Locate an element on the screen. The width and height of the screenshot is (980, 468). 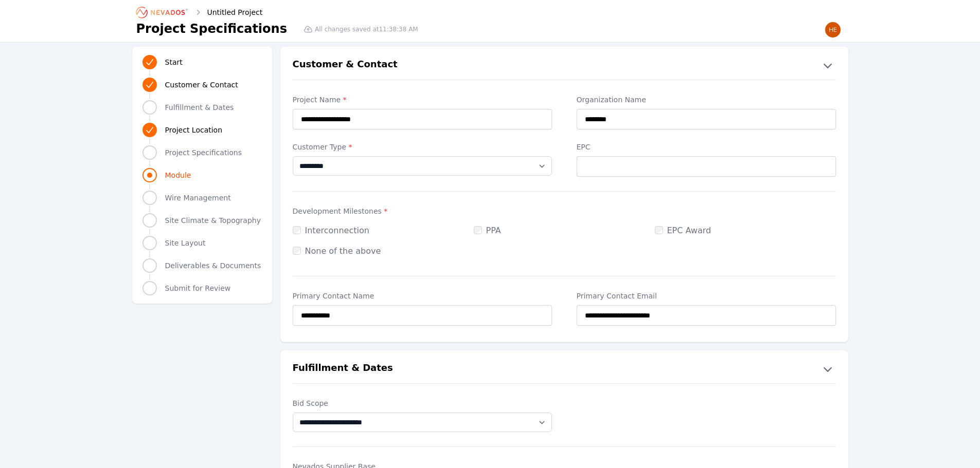
label: Development Milestones is located at coordinates (564, 211).